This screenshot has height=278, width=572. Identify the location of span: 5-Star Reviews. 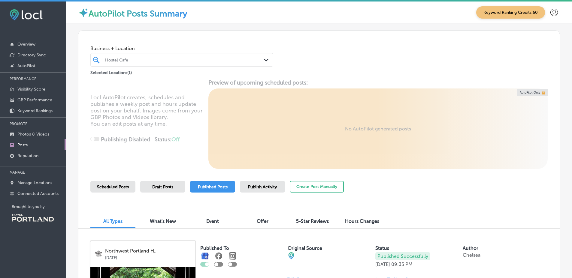
(312, 221).